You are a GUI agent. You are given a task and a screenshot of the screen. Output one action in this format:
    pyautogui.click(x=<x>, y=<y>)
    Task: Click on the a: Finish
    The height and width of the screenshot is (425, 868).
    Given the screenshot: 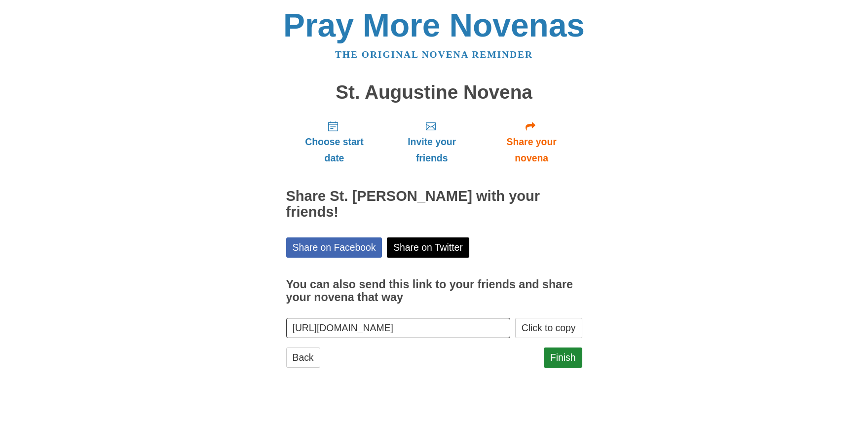 What is the action you would take?
    pyautogui.click(x=564, y=357)
    